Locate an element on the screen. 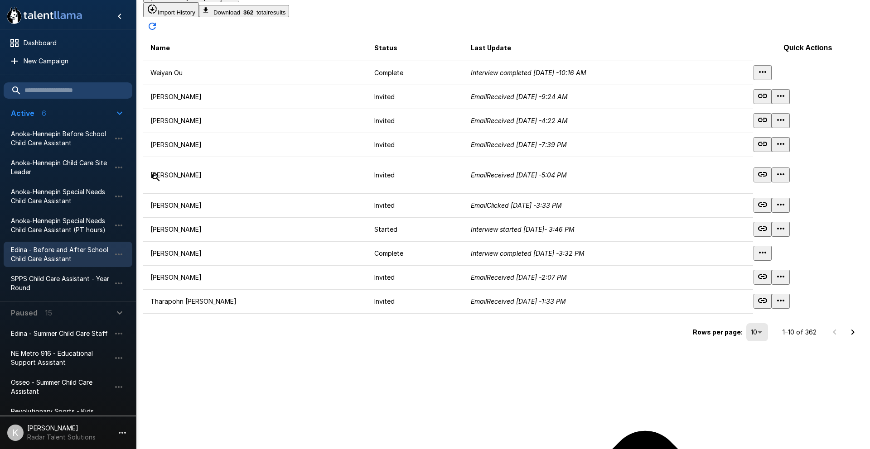  p: Rows per page: is located at coordinates (718, 333).